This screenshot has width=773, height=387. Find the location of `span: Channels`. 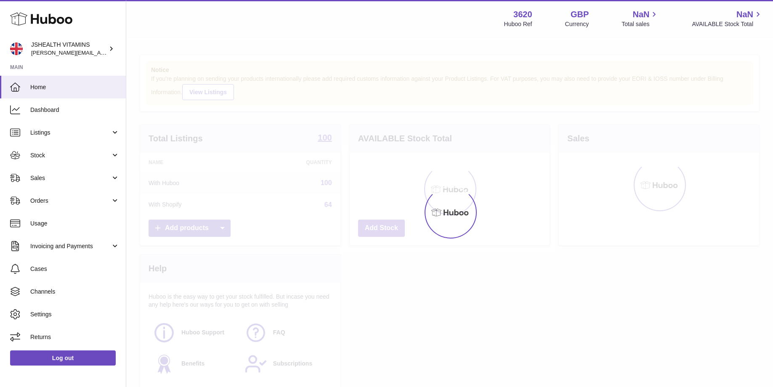

span: Channels is located at coordinates (75, 292).